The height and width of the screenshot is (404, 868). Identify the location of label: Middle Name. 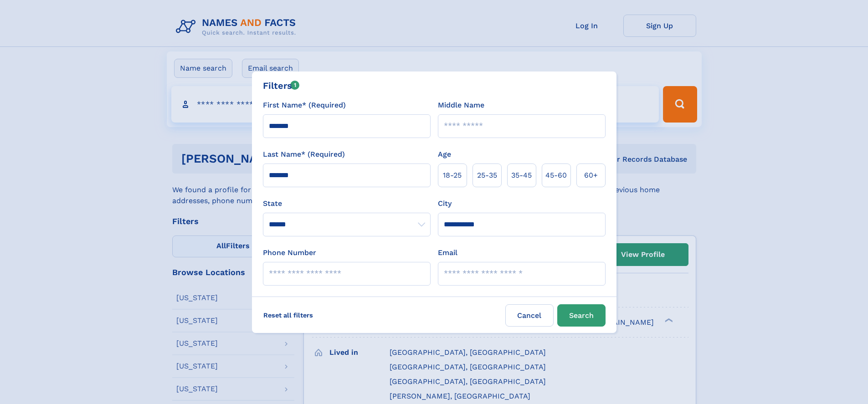
(461, 105).